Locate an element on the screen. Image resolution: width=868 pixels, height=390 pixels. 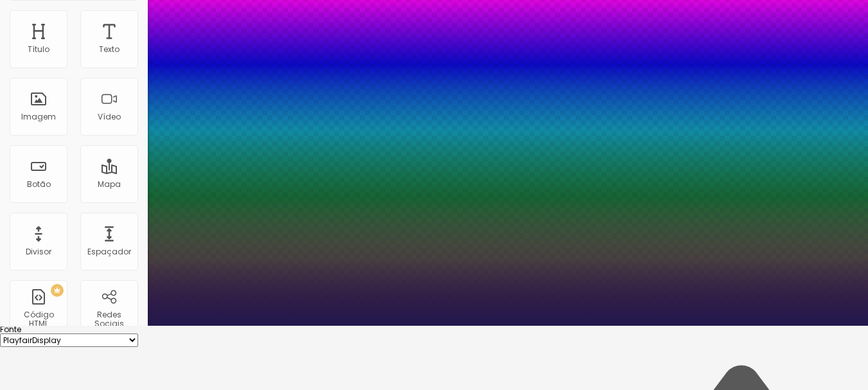
div: Texto is located at coordinates (110, 50).